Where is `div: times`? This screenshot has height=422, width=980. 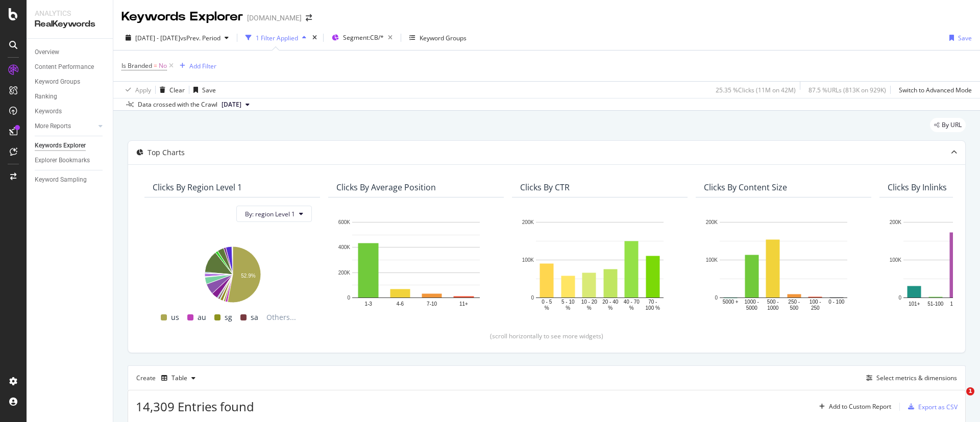
div: times is located at coordinates (314, 38).